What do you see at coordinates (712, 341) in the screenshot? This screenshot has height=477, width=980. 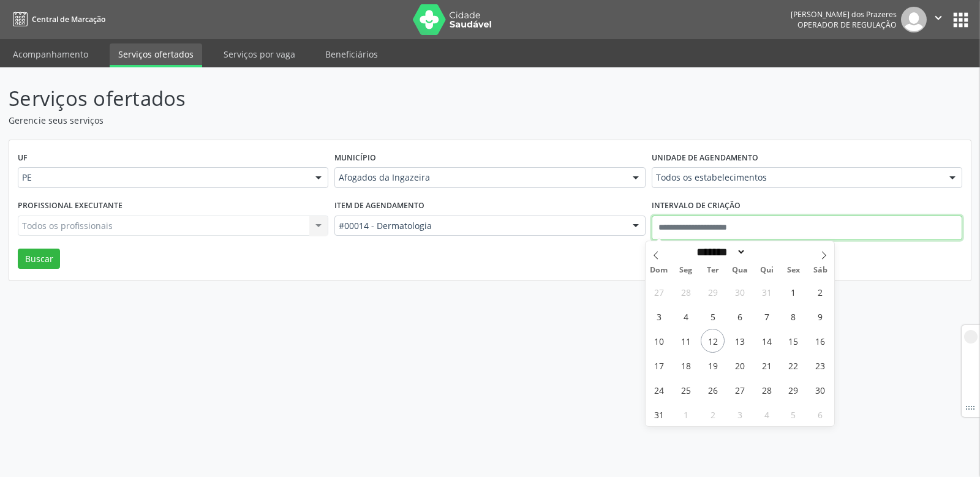 I see `span: Agosto 12, 2025` at bounding box center [712, 341].